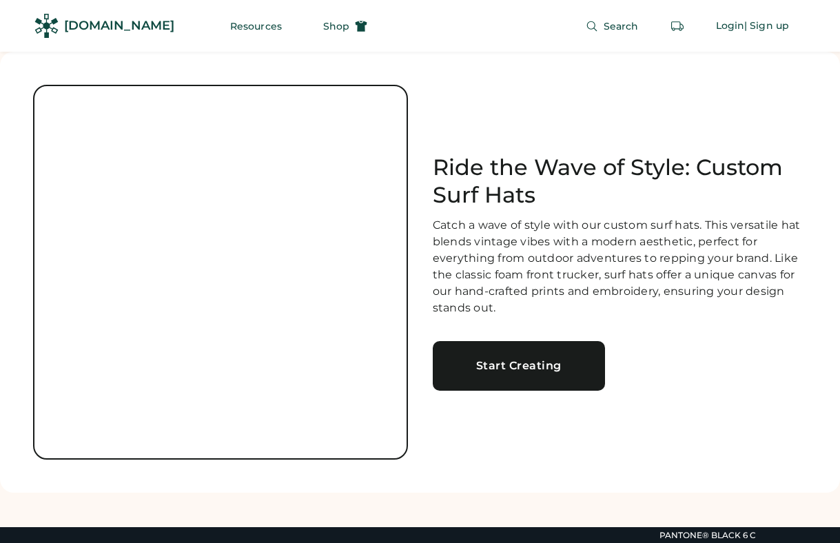  Describe the element at coordinates (336, 26) in the screenshot. I see `span: Shop` at that location.